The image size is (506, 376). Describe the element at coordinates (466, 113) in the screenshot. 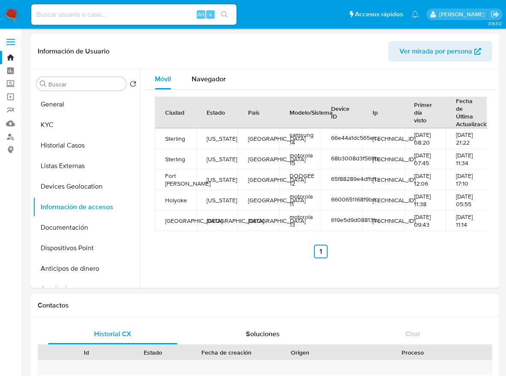

I see `th: Fecha de Última Actualización` at that location.